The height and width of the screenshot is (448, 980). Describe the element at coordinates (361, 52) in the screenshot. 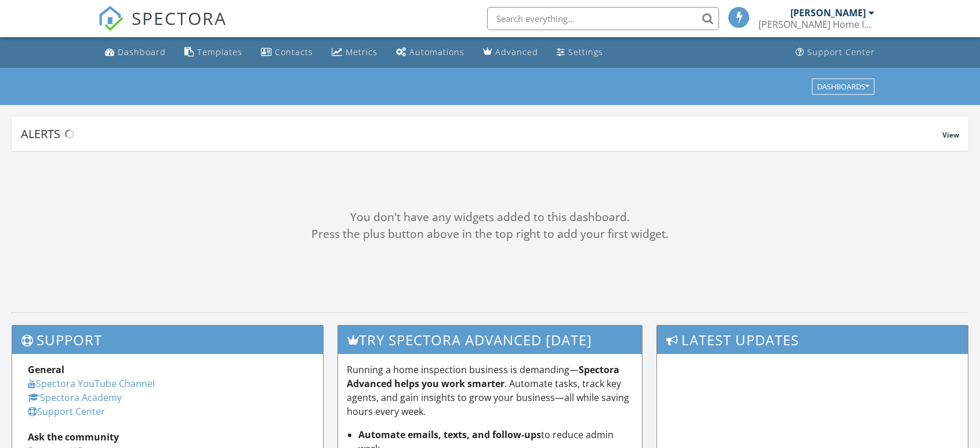

I see `div: Metrics` at that location.